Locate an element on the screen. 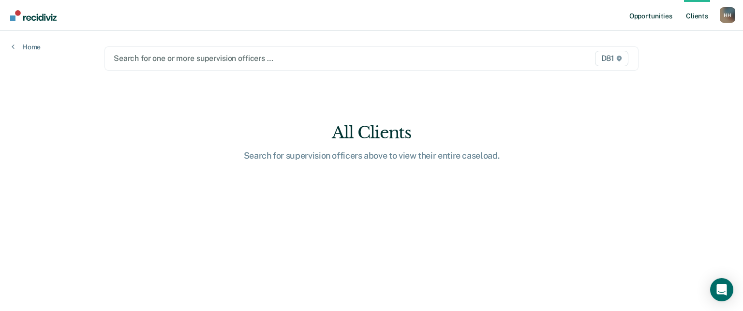  div: Open Intercom Messenger is located at coordinates (722, 290).